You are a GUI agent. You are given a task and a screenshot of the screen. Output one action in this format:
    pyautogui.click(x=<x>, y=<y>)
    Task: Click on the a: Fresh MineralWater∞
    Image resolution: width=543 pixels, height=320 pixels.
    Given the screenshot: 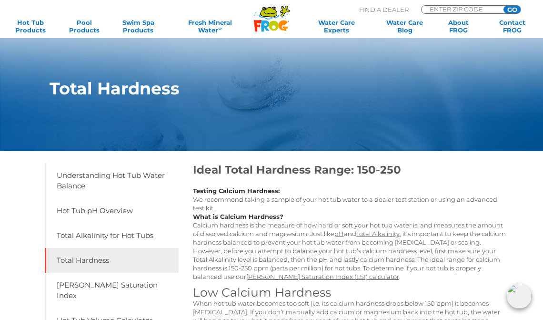 What is the action you would take?
    pyautogui.click(x=210, y=26)
    